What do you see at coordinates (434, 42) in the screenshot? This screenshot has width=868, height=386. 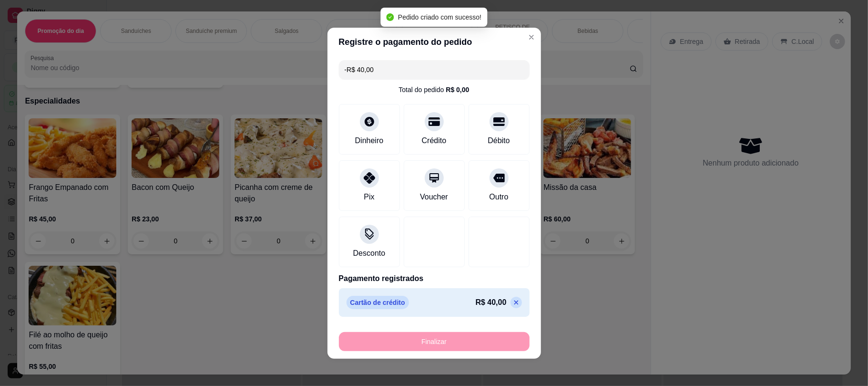 I see `header: Registre o pagamento do pedido` at bounding box center [434, 42].